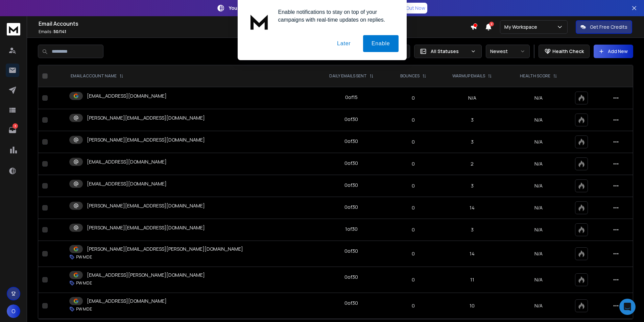  What do you see at coordinates (259, 22) in the screenshot?
I see `img: notification icon` at bounding box center [259, 22].